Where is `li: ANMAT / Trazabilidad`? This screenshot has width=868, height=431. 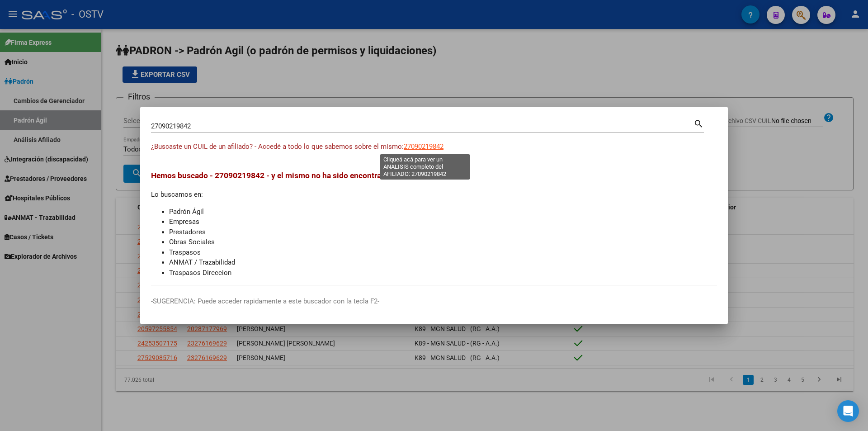 li: ANMAT / Trazabilidad is located at coordinates (443, 262).